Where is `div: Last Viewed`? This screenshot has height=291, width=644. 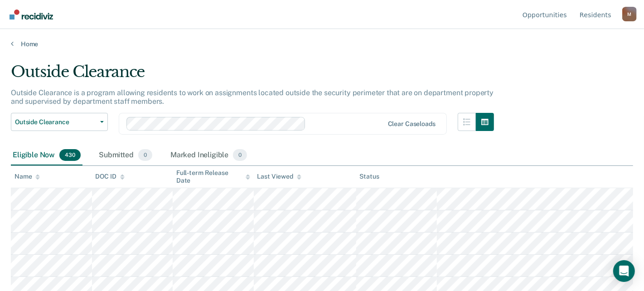 div: Last Viewed is located at coordinates (279, 176).